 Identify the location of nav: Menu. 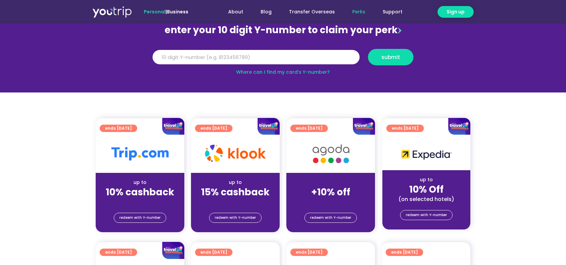
(309, 12).